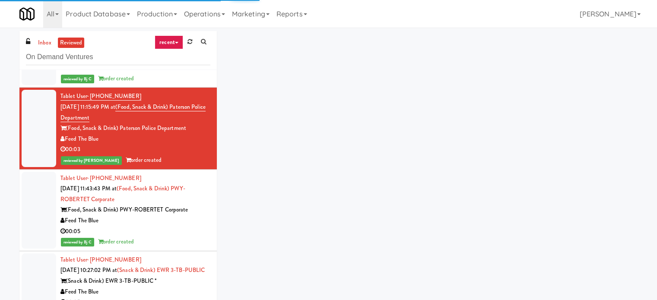 The width and height of the screenshot is (657, 300). Describe the element at coordinates (135, 210) in the screenshot. I see `div: (Food, Snack & Drink) PWY-ROBERTET Corporate` at that location.